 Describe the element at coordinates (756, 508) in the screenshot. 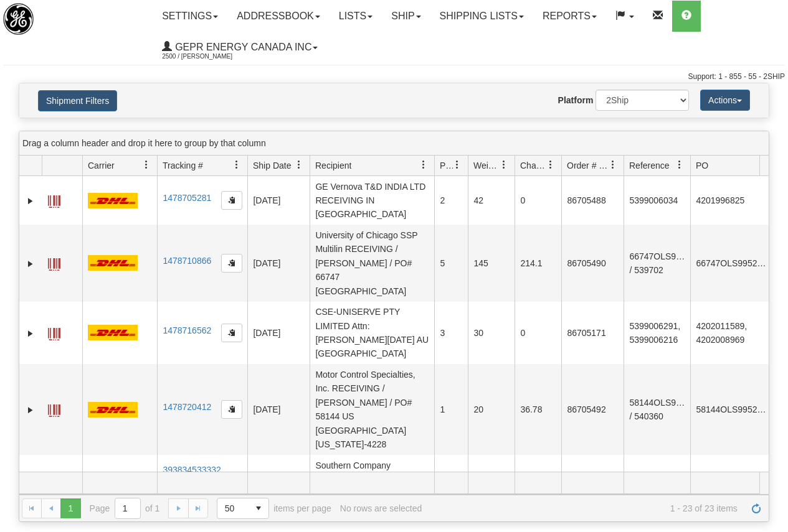

I see `a: Refresh` at that location.